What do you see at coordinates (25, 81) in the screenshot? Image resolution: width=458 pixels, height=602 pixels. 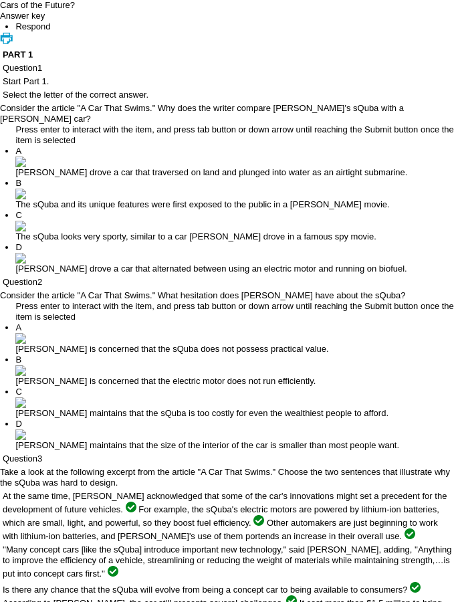 I see `span: Start Part 1.` at bounding box center [25, 81].